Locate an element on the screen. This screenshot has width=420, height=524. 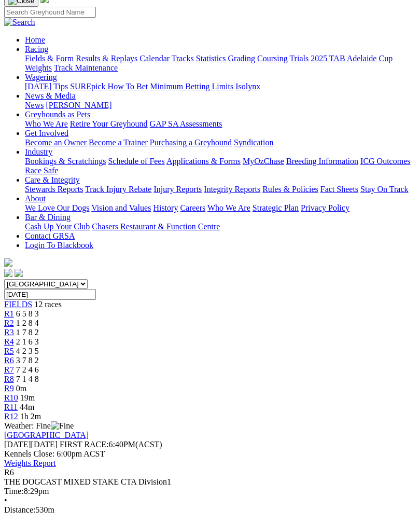
div: Kennels Close: 6:00pm ACST is located at coordinates (210, 454).